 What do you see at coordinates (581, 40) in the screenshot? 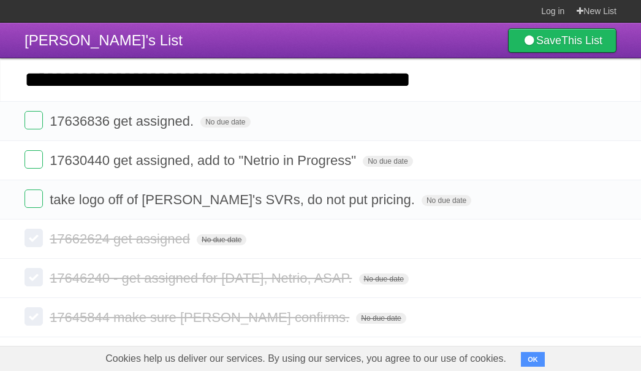
I see `b: This List` at bounding box center [581, 40].